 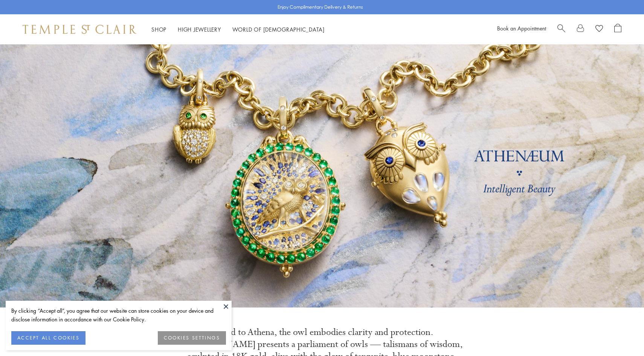 I want to click on a: Book an Appointment, so click(x=522, y=28).